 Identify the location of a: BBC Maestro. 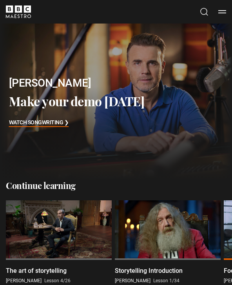
(18, 12).